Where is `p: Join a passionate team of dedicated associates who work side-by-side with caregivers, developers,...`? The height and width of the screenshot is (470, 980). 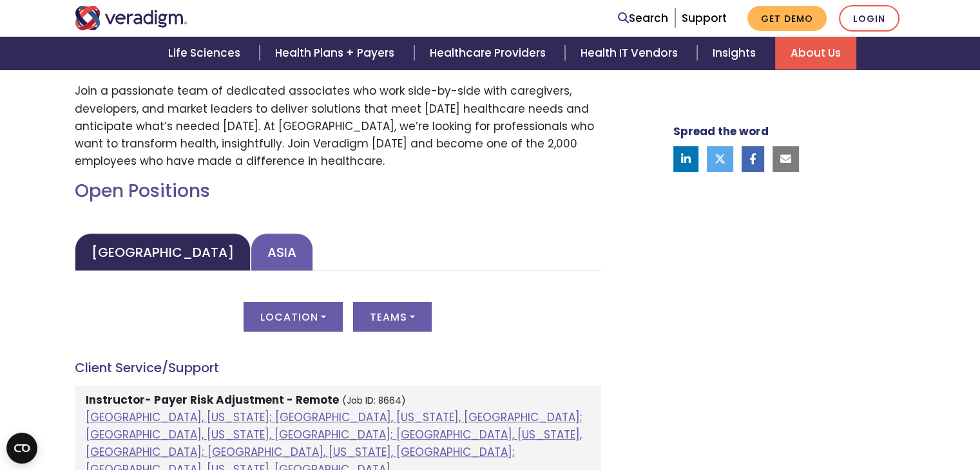
p: Join a passionate team of dedicated associates who work side-by-side with caregivers, developers,... is located at coordinates (338, 126).